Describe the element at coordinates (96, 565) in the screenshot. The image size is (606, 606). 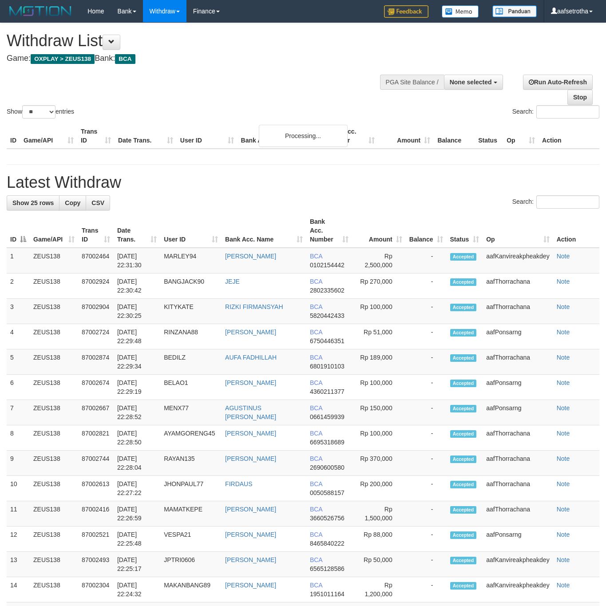
I see `td: 87002493` at that location.